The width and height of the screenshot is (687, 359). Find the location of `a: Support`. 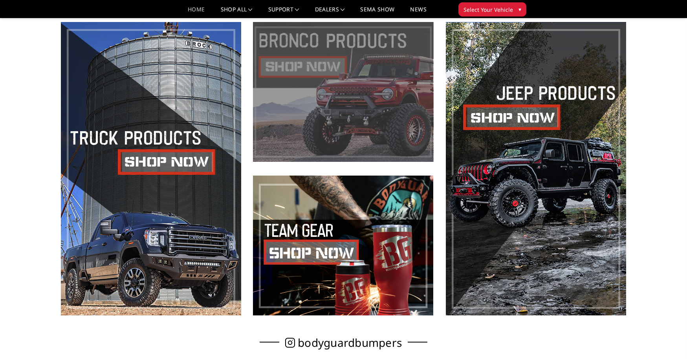

a: Support is located at coordinates (284, 12).